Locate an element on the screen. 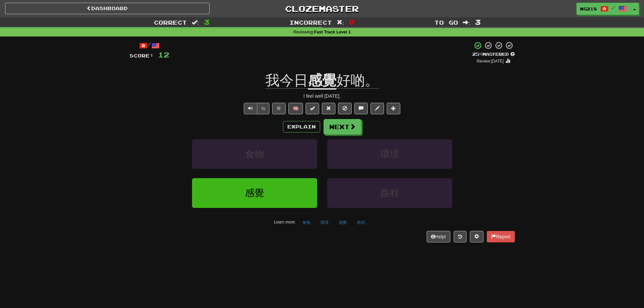 The width and height of the screenshot is (644, 308). button: Report is located at coordinates (500, 236).